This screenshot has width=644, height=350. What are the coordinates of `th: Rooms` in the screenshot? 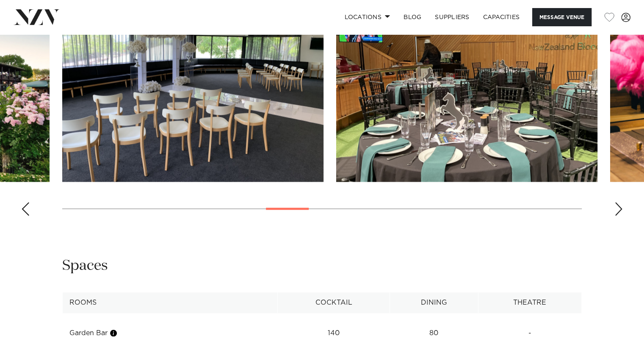 It's located at (170, 303).